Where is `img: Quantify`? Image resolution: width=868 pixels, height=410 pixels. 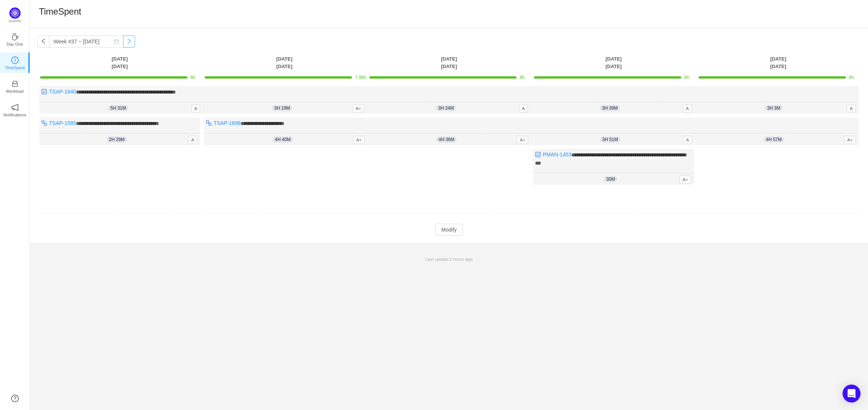
img: Quantify is located at coordinates (15, 13).